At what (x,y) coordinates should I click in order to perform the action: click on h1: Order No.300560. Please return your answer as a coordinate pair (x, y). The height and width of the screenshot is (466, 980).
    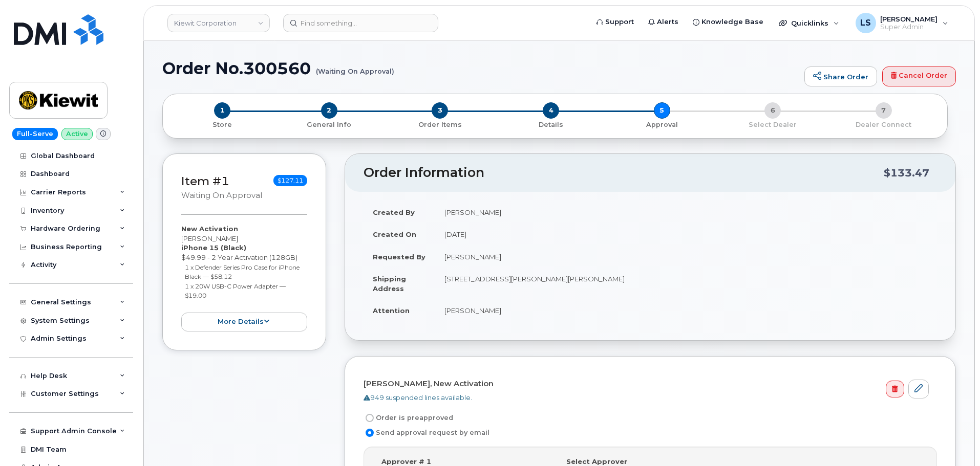
    Looking at the image, I should click on (481, 68).